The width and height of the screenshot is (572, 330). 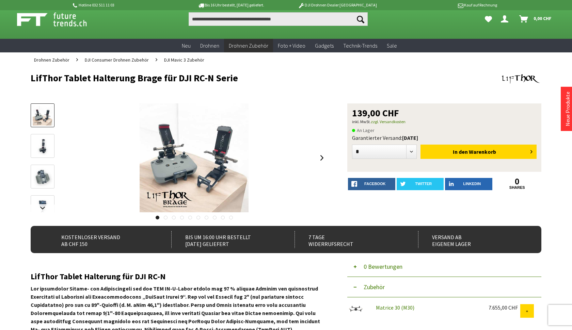 I want to click on span: Sale, so click(x=392, y=46).